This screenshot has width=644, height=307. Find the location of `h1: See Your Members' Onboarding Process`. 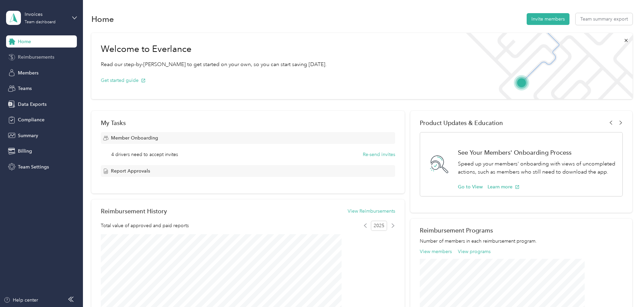

h1: See Your Members' Onboarding Process is located at coordinates (536, 153).